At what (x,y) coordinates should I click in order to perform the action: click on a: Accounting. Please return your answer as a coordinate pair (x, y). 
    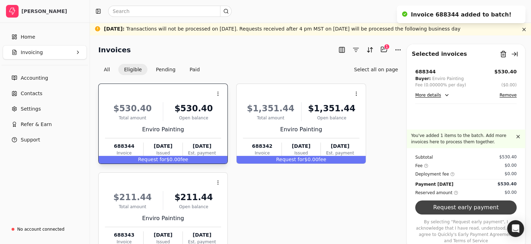
    Looking at the image, I should click on (45, 78).